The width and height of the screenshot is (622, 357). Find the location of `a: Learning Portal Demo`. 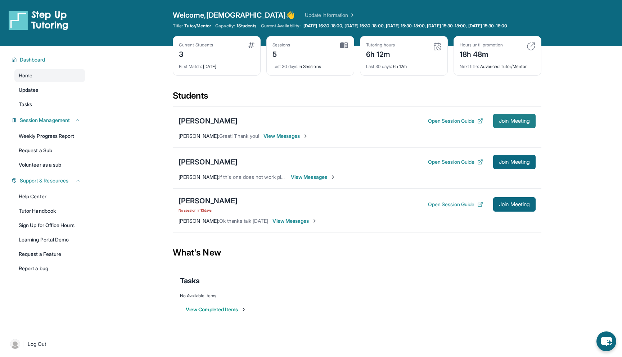

a: Learning Portal Demo is located at coordinates (50, 240).